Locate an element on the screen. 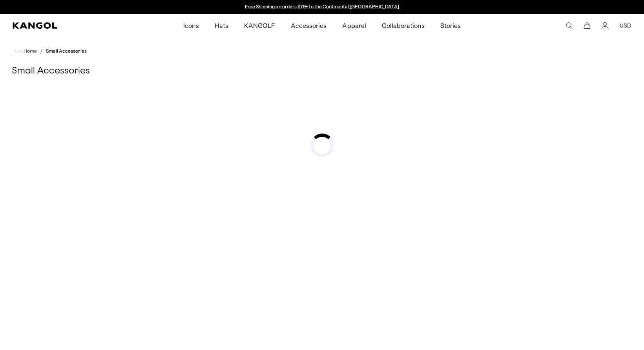 This screenshot has height=350, width=644. span: Accessories is located at coordinates (308, 26).